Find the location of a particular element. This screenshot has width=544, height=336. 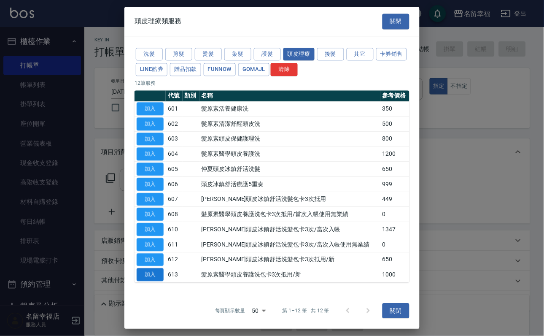

button: 清除 is located at coordinates (284, 70).